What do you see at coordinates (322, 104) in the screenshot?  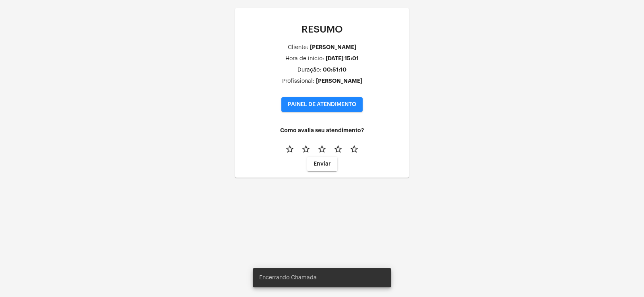 I see `span: PAINEL DE ATENDIMENTO` at bounding box center [322, 104].